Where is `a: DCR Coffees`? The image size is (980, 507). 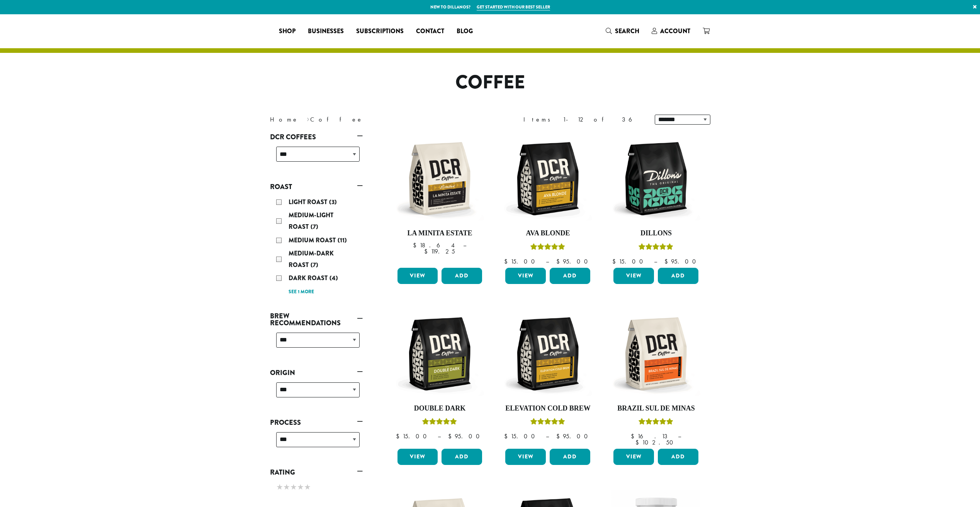
a: DCR Coffees is located at coordinates (316, 137).